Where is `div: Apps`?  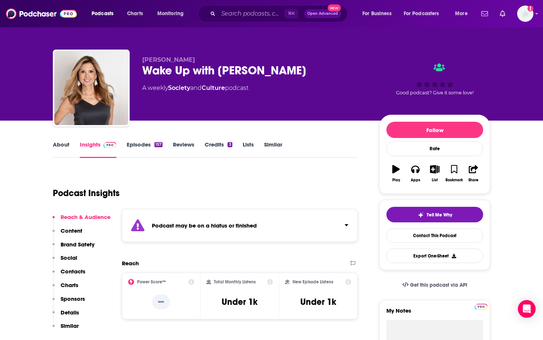 div: Apps is located at coordinates (416, 180).